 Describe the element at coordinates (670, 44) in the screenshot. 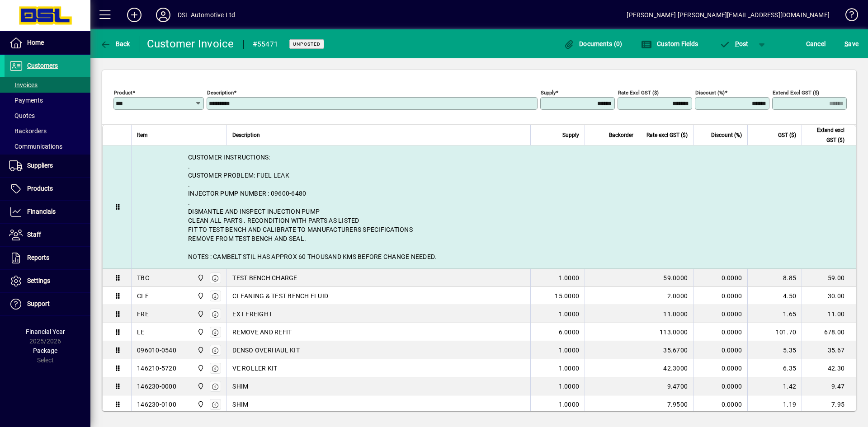

I see `span: Custom Fields` at that location.